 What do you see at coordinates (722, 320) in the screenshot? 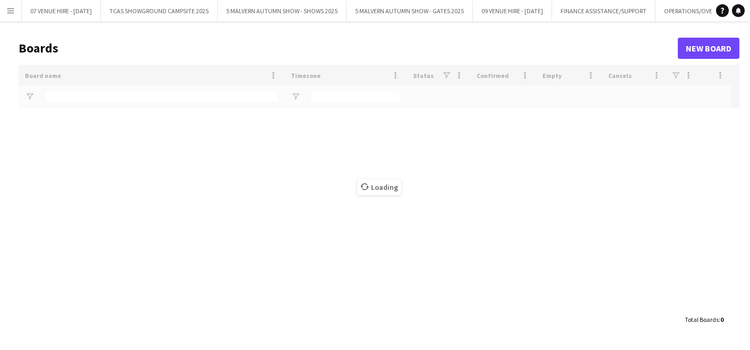
I see `span: 0` at bounding box center [722, 320].